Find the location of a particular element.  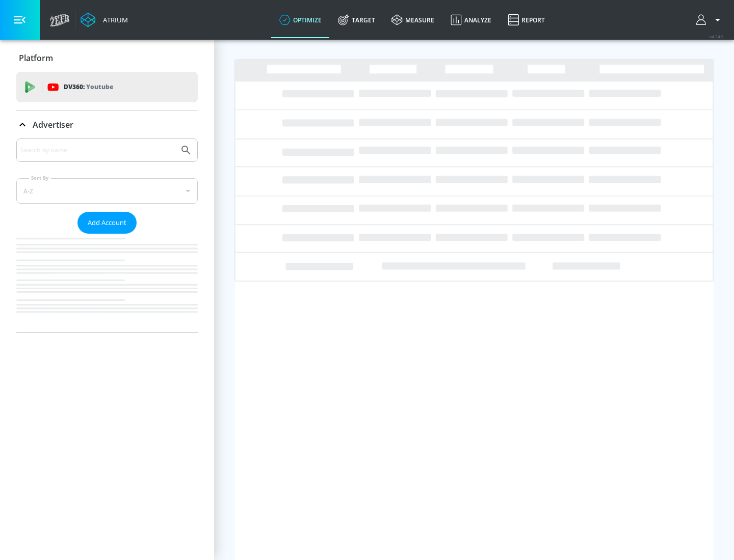

a: Atrium is located at coordinates (104, 20).